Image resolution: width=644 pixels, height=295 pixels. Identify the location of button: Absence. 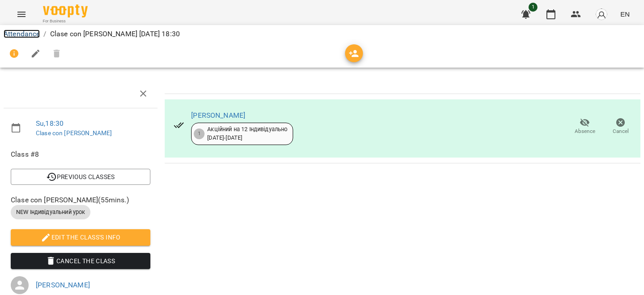
(585, 127).